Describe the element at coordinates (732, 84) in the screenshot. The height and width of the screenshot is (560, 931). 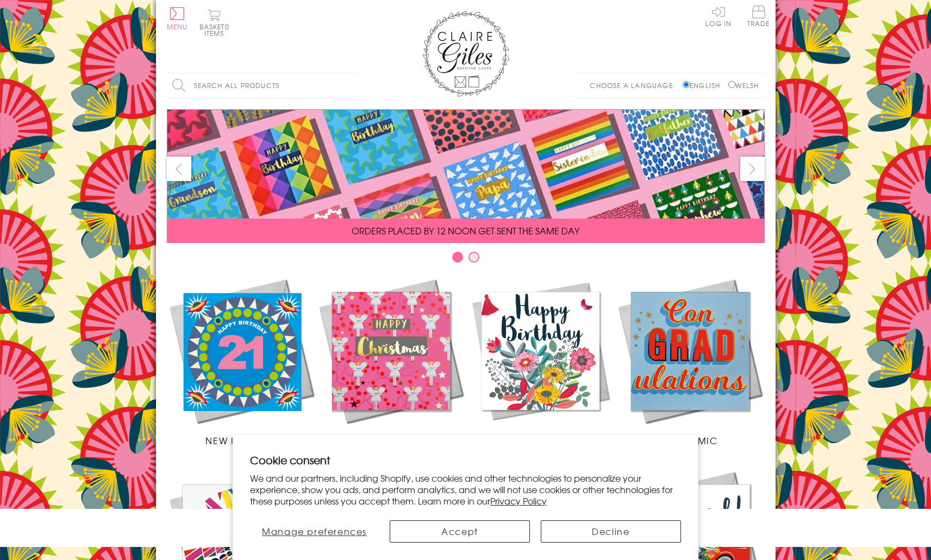
I see `input: Welsh` at that location.